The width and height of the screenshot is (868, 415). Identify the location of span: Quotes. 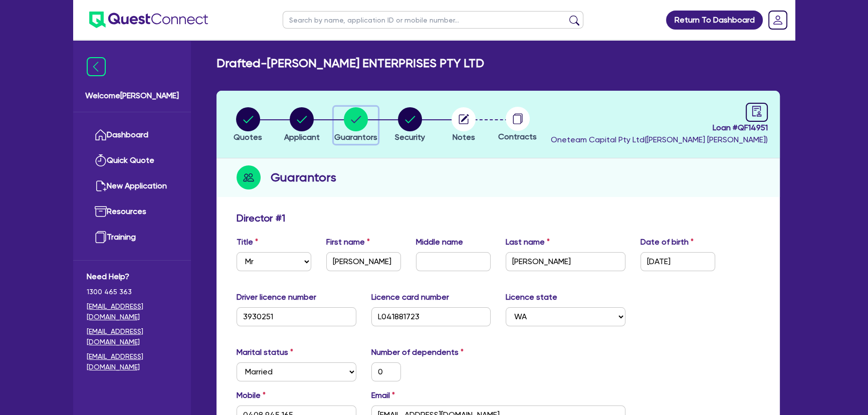
(248, 136).